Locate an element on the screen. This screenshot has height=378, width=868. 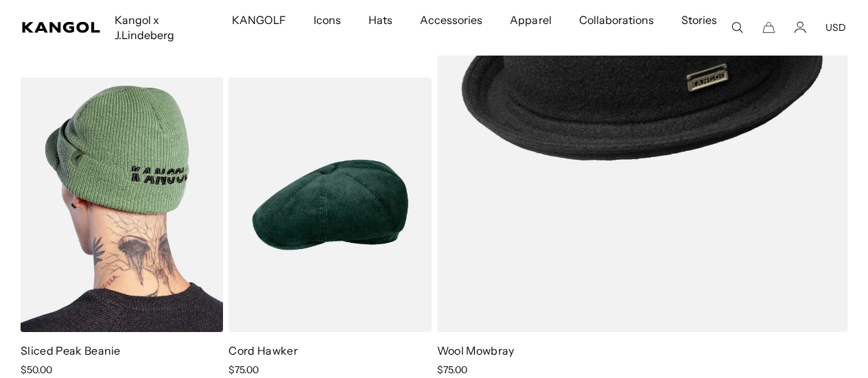
summary: Search here is located at coordinates (737, 27).